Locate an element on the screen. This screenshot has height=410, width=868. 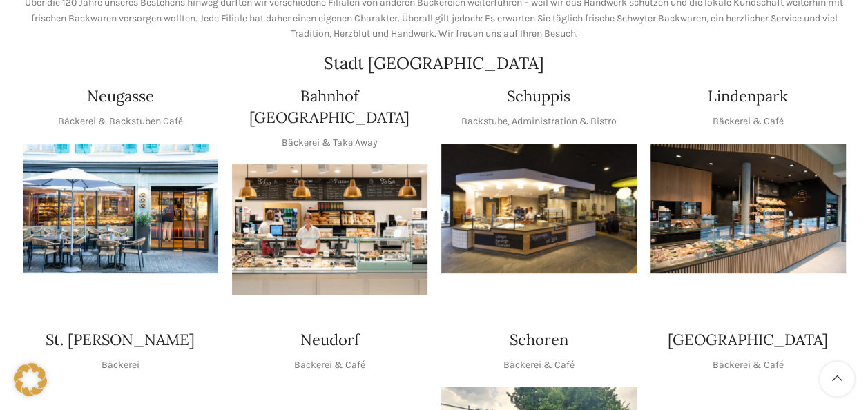
img: Neugasse is located at coordinates (120, 209).